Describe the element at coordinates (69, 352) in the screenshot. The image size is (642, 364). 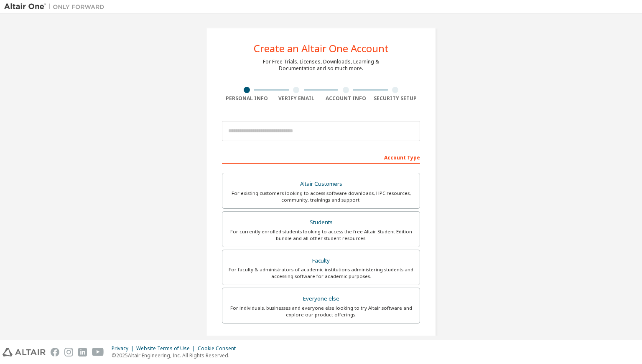
I see `img: instagram.svg` at that location.